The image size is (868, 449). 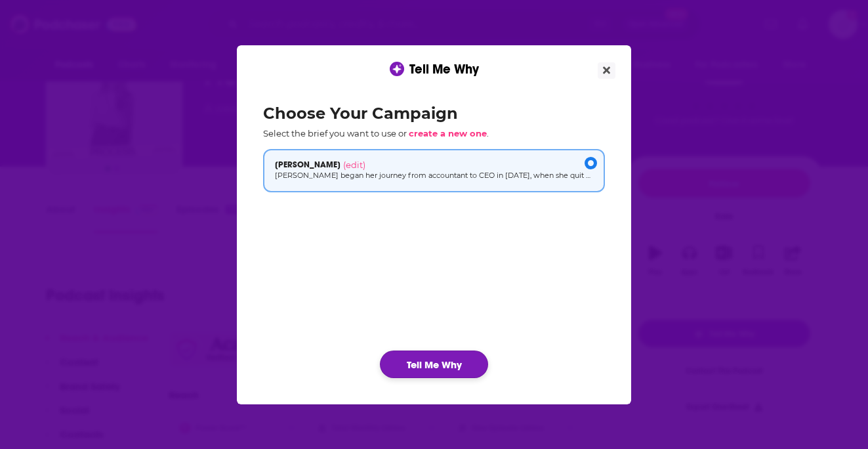 What do you see at coordinates (606, 70) in the screenshot?
I see `button: Close` at bounding box center [606, 70].